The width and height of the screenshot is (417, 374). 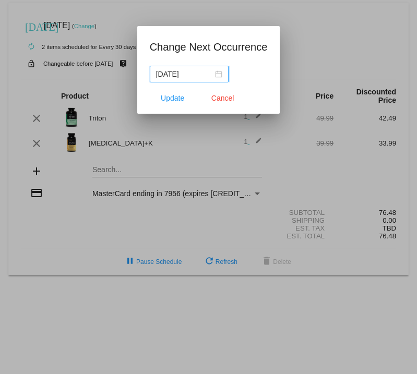 What do you see at coordinates (223, 98) in the screenshot?
I see `button: Close dialog` at bounding box center [223, 98].